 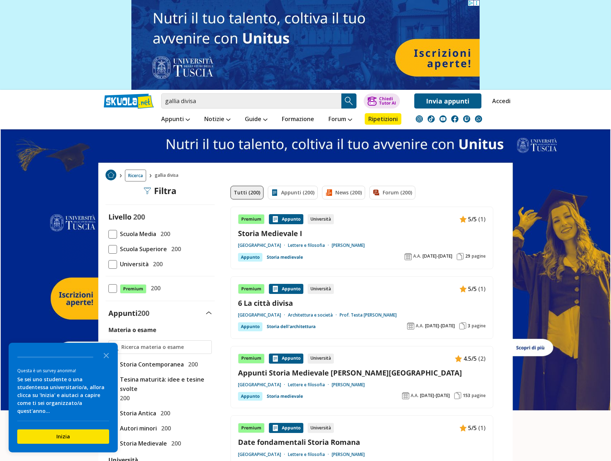 What do you see at coordinates (63, 370) in the screenshot?
I see `div: Questa è un survey anonima!` at bounding box center [63, 370].